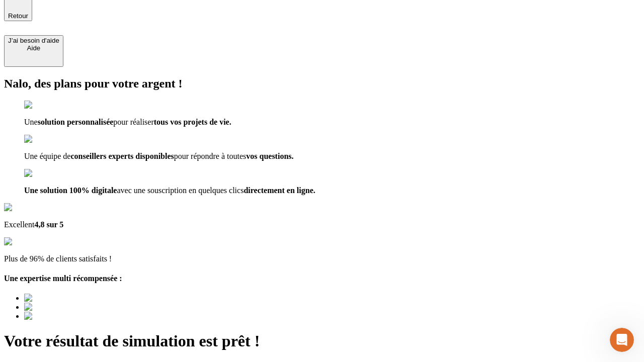  What do you see at coordinates (193, 122) in the screenshot?
I see `span: tous vos projets de vie.` at bounding box center [193, 122].